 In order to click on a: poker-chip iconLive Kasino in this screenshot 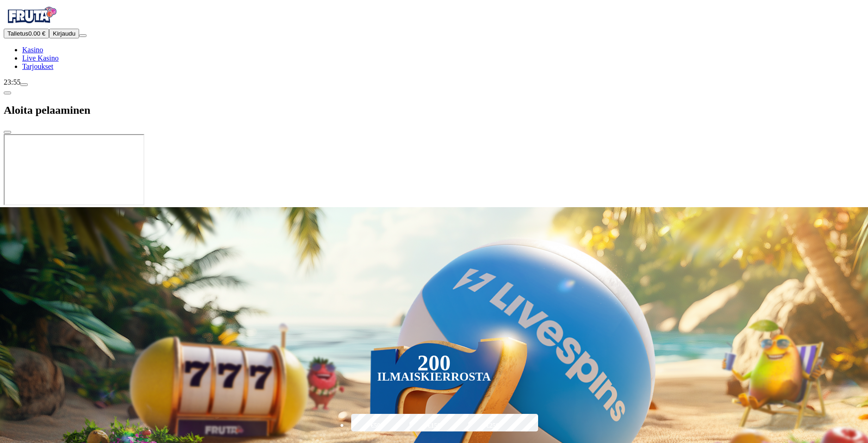, I will do `click(40, 58)`.